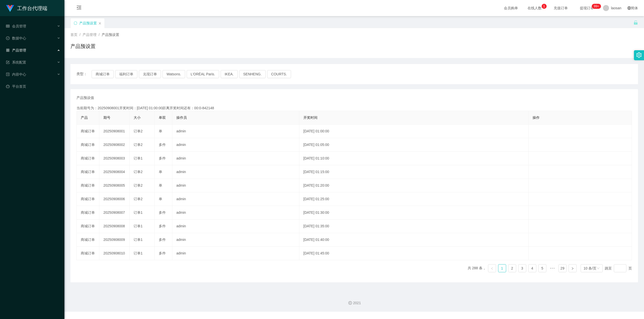  I want to click on i: 图标: appstore-o, so click(8, 50).